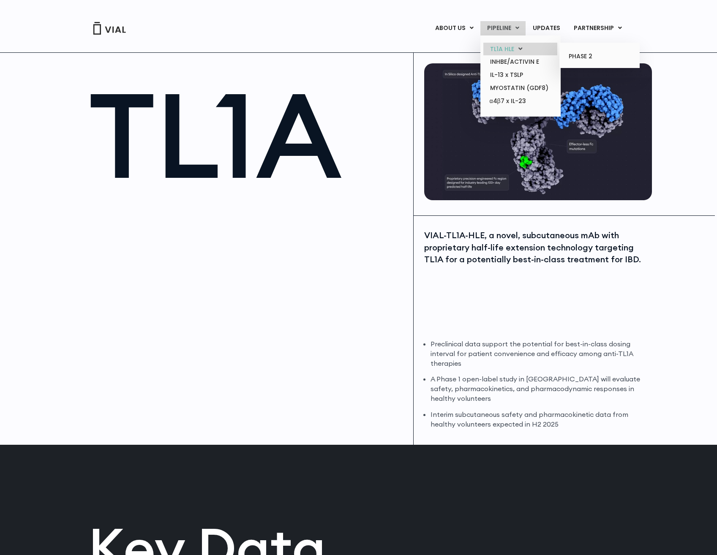  I want to click on img: Vial Logo, so click(109, 28).